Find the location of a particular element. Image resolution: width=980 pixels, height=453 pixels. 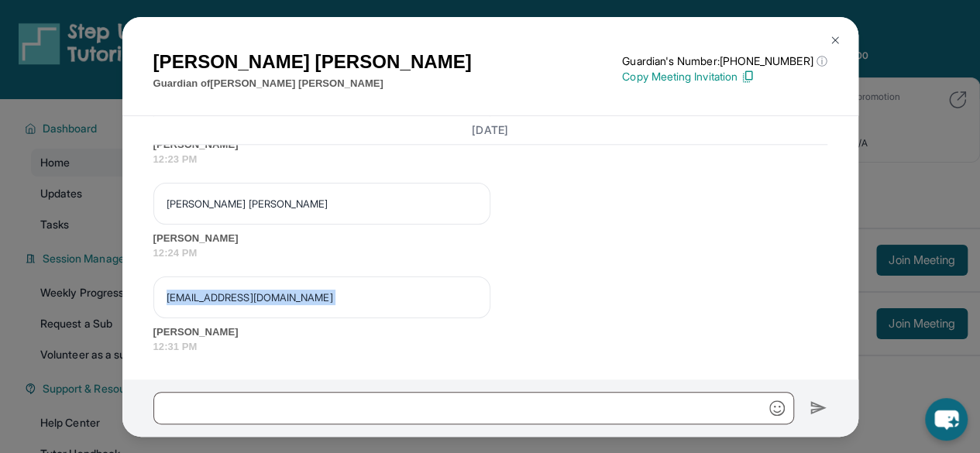

img: Emoji is located at coordinates (777, 408).